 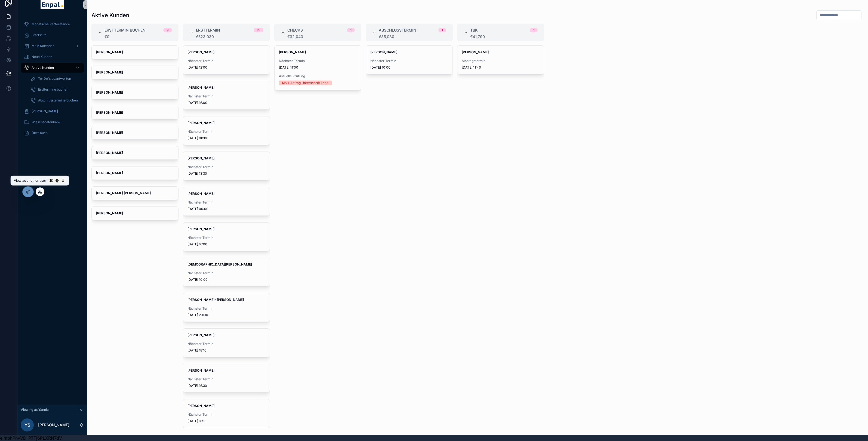 What do you see at coordinates (43, 46) in the screenshot?
I see `span: Mein Kalender` at bounding box center [43, 46].